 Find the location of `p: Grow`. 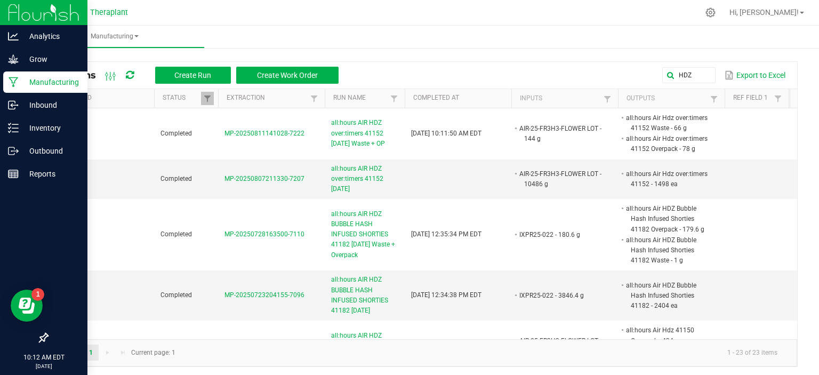

p: Grow is located at coordinates (51, 59).